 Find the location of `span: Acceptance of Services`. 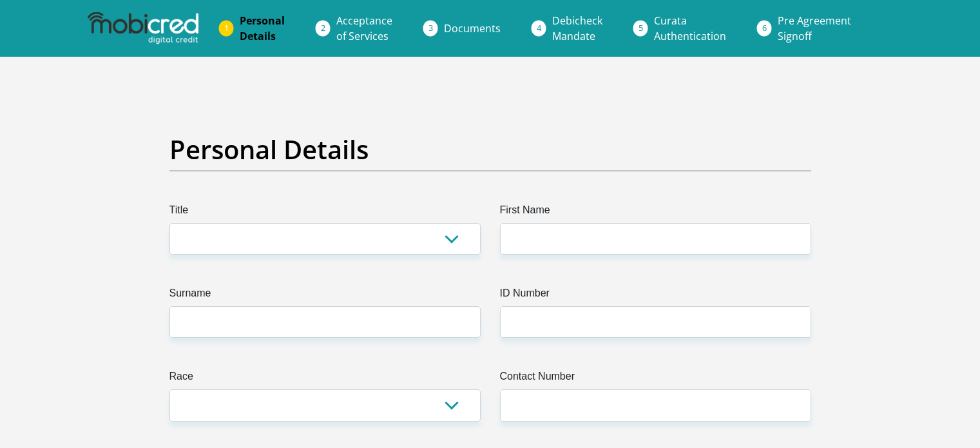

span: Acceptance of Services is located at coordinates (364, 28).